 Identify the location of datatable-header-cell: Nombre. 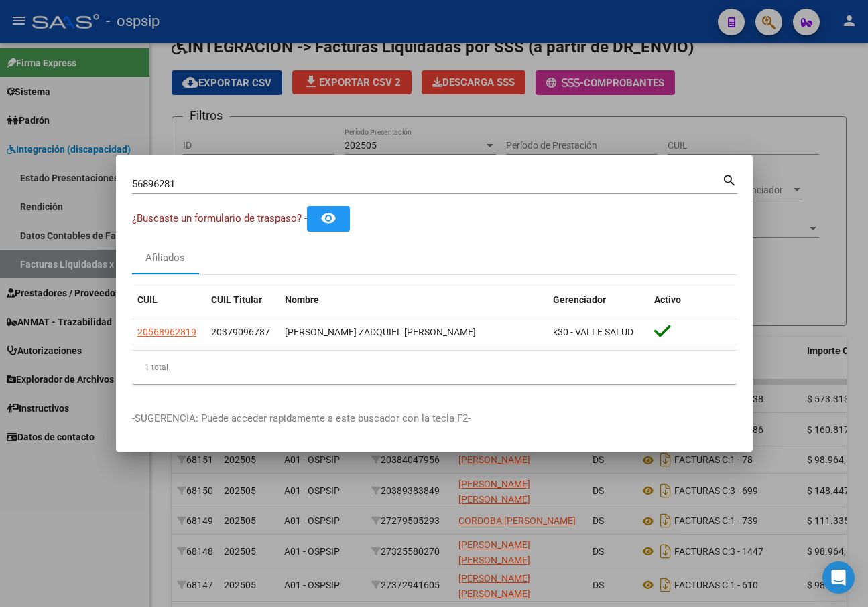
(414, 300).